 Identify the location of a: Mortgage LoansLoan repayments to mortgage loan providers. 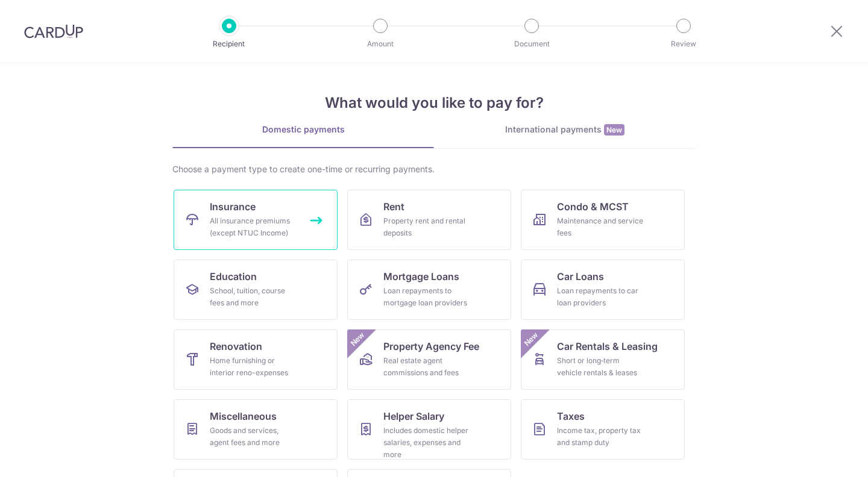
(429, 290).